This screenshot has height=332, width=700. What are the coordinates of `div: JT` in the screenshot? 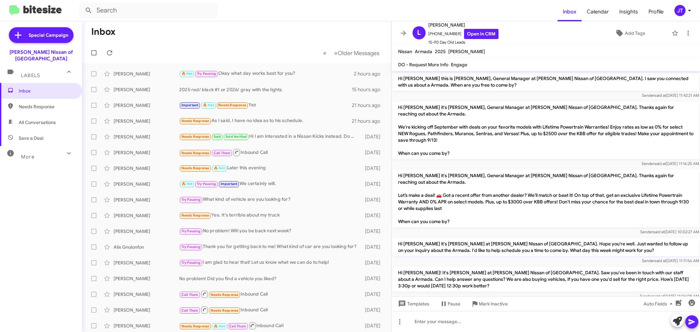 It's located at (680, 10).